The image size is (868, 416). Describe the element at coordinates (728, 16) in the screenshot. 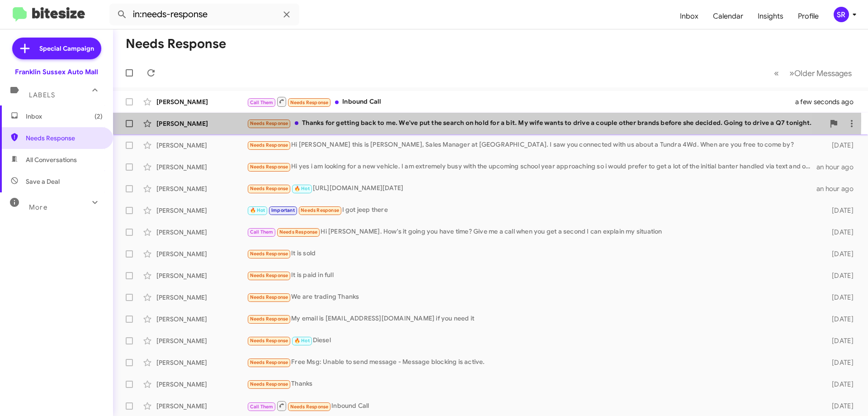

I see `a: Calendar` at that location.